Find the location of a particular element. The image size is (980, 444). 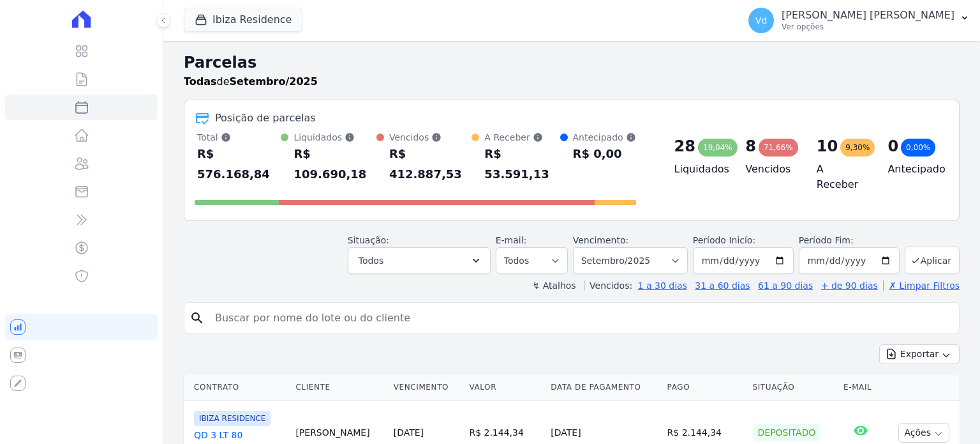

div: R$ 412.887,53 is located at coordinates (430, 164).